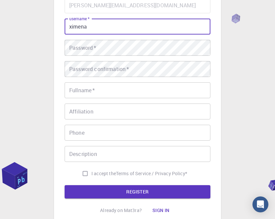 The image size is (275, 219). I want to click on a: Terms of Service / Privacy Policy*, so click(151, 173).